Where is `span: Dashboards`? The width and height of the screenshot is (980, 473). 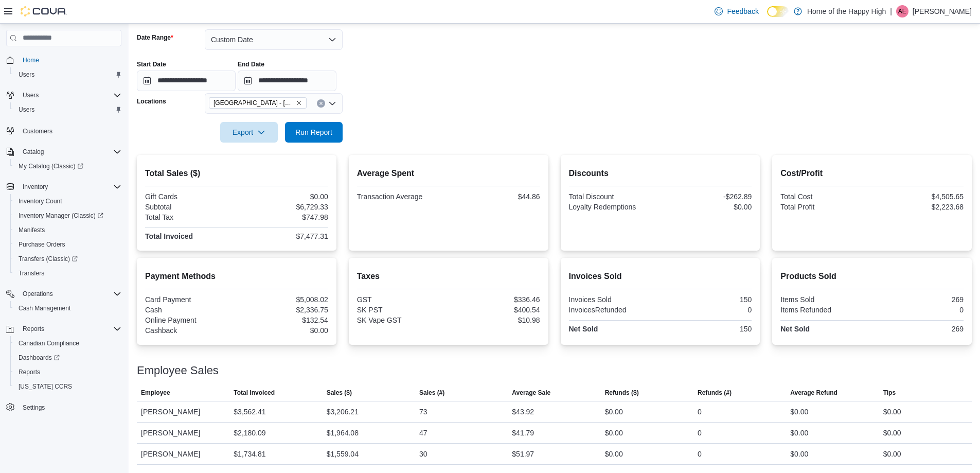 span: Dashboards is located at coordinates (68, 358).